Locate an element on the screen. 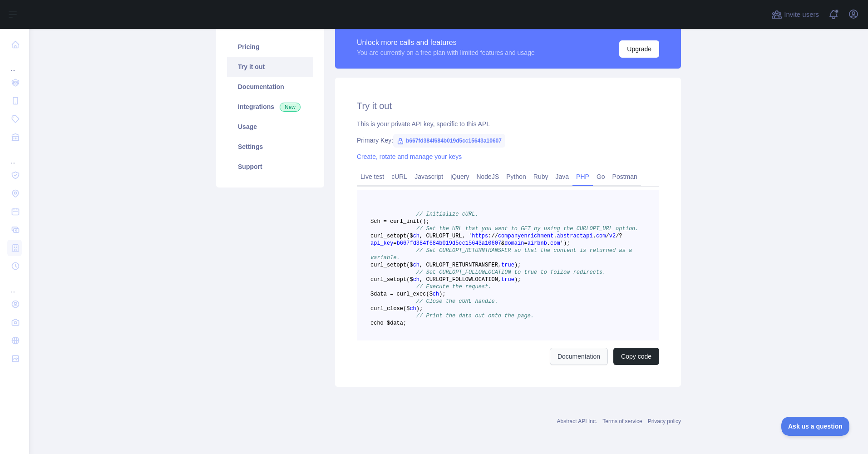 This screenshot has width=868, height=454. span: airbnb is located at coordinates (537, 243).